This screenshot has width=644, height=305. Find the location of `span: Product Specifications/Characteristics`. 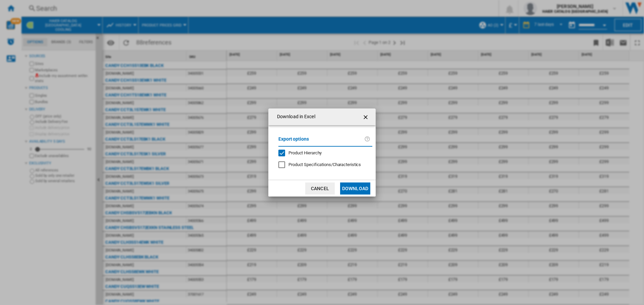

span: Product Specifications/Characteristics is located at coordinates (325, 165).